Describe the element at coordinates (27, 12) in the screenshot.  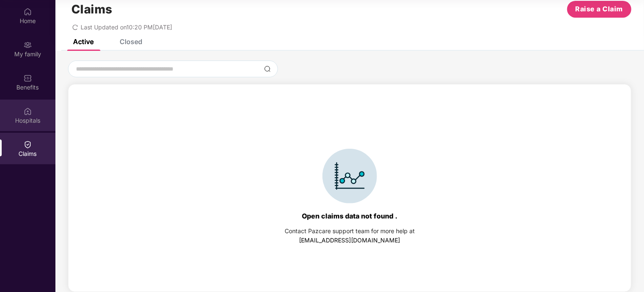
I see `img: svg+xml;base64,PHN2ZyBpZD0iSG9tZSIgeG1sbnM9Imh0dHA6Ly93d3cudzMub3JnLzIwMDAvc3ZnIiB3aWR0aD0iMjAiIG...` at that location.